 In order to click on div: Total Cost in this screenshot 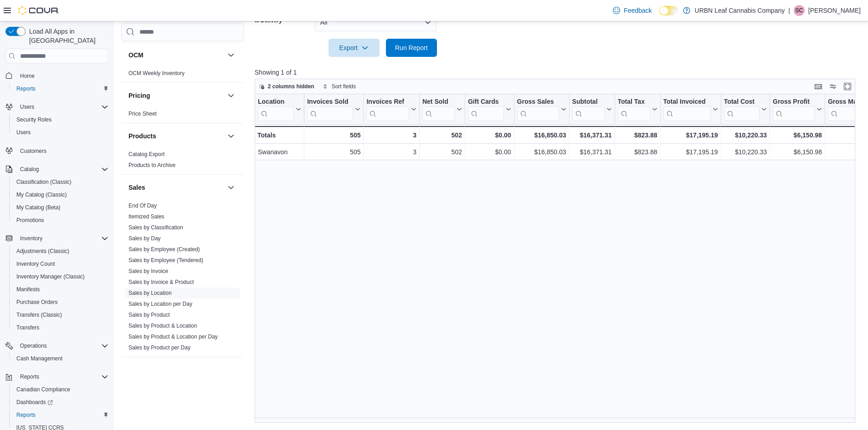, I will do `click(741, 102)`.